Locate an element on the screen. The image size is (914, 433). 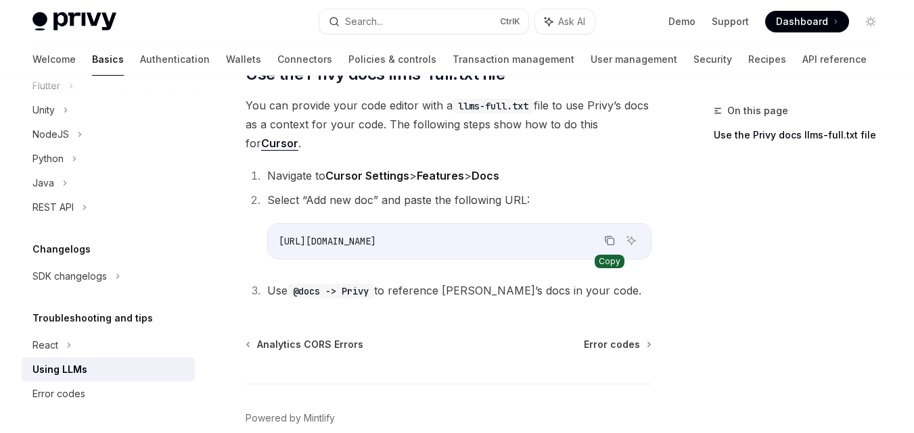
h5: Changelogs is located at coordinates (62, 250).